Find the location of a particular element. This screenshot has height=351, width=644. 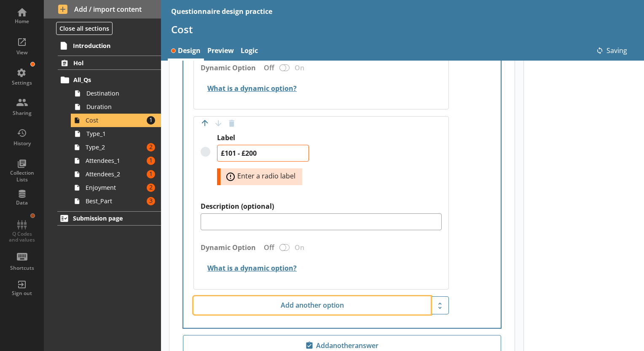

label: Description (optional) is located at coordinates (321, 206).